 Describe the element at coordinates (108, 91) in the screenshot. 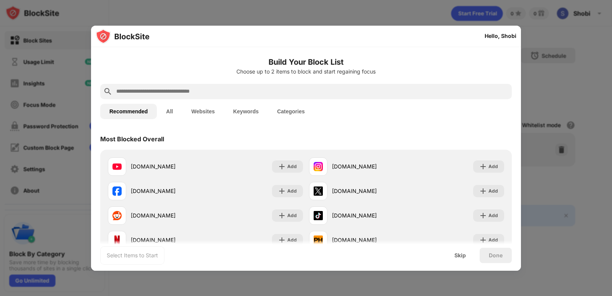

I see `img: search.svg` at that location.